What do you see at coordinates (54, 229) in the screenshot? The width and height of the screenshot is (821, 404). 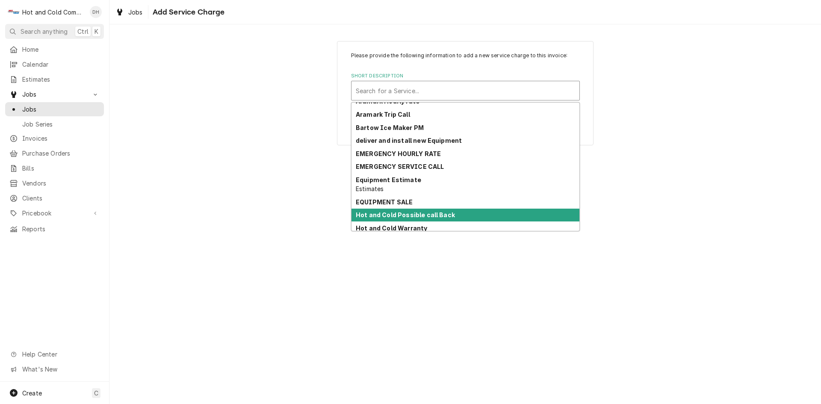 I see `a: Reports` at bounding box center [54, 229].